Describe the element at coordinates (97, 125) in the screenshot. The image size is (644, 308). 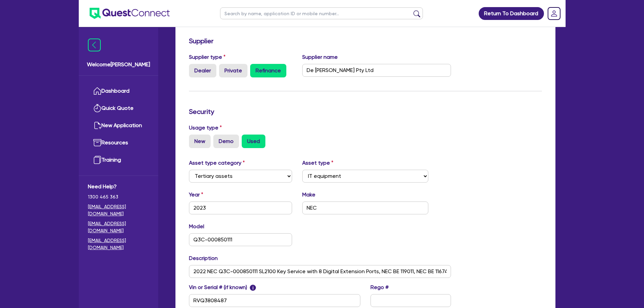
I see `img: new-application` at that location.